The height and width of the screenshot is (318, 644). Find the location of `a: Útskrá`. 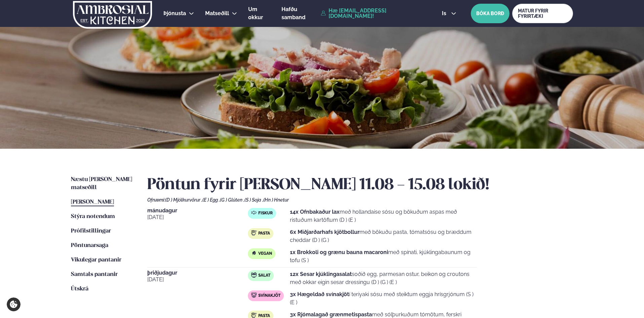

a: Útskrá is located at coordinates (80, 290).